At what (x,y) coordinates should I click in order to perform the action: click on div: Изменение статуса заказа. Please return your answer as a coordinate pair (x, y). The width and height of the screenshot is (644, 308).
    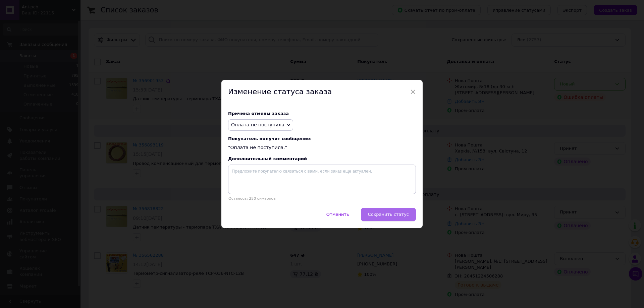
    Looking at the image, I should click on (322, 92).